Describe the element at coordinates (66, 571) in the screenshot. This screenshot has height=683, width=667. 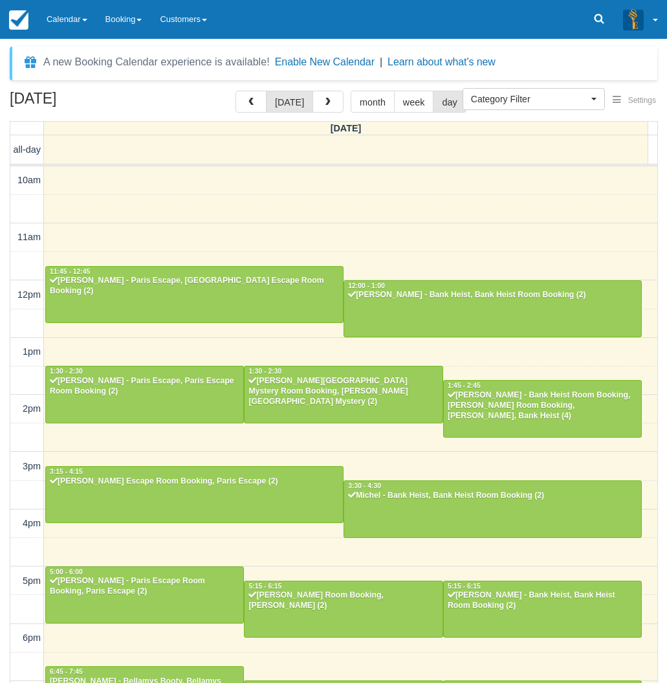
I see `span: 5:00 - 6:00` at that location.